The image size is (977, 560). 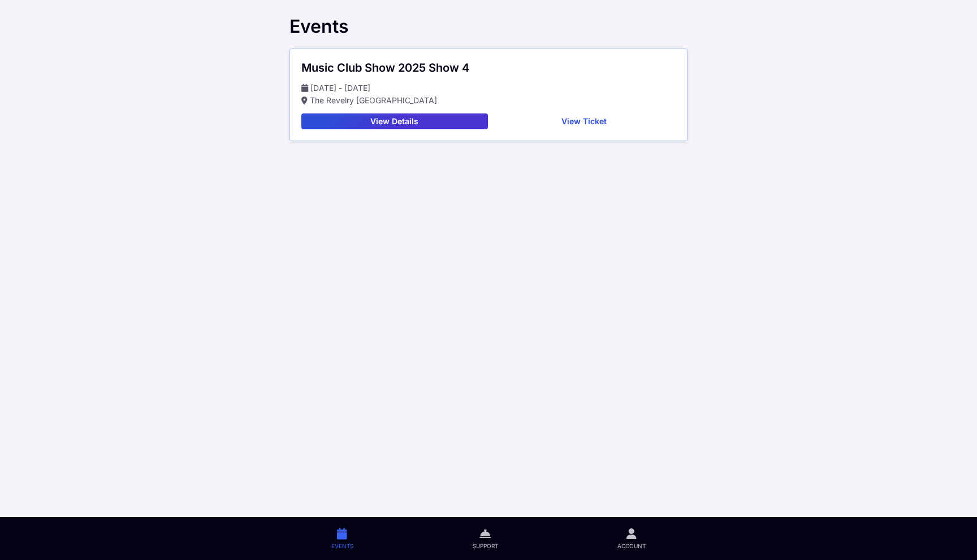 What do you see at coordinates (488, 67) in the screenshot?
I see `div: Music Club Show 2025 Show 4` at bounding box center [488, 67].